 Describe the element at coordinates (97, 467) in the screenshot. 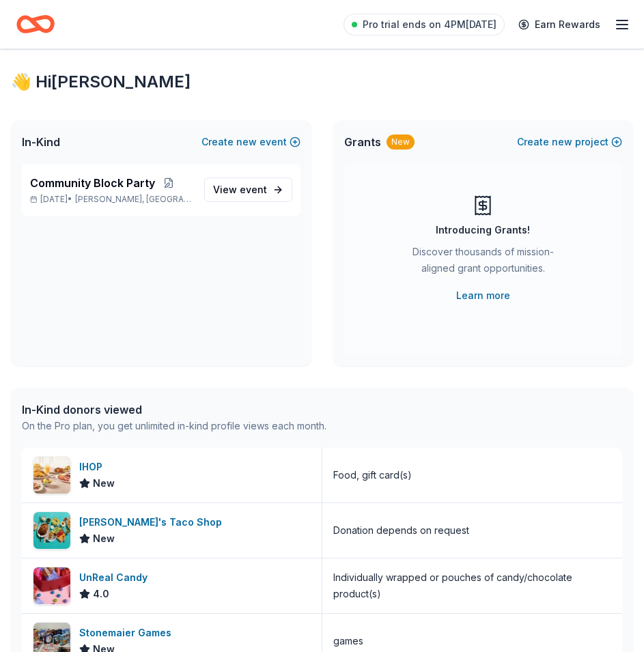

I see `div: IHOP` at that location.